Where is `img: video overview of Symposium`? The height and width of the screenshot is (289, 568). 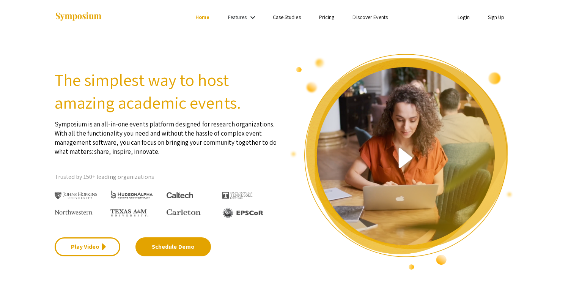
img: video overview of Symposium is located at coordinates (402, 162).